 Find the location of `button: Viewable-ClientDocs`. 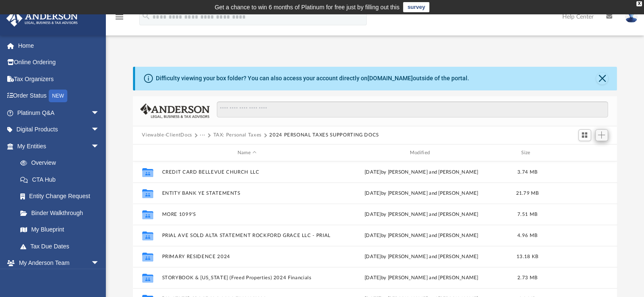

button: Viewable-ClientDocs is located at coordinates (167, 135).